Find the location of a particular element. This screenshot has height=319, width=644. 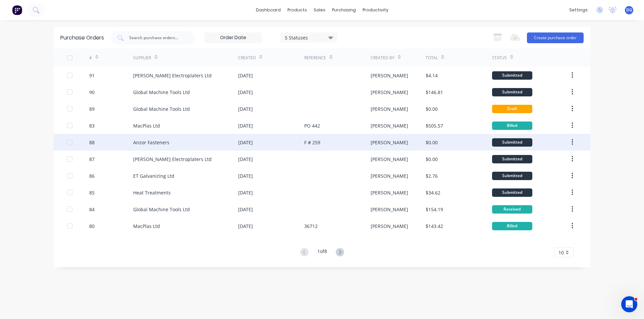

div: 90 is located at coordinates (92, 92).